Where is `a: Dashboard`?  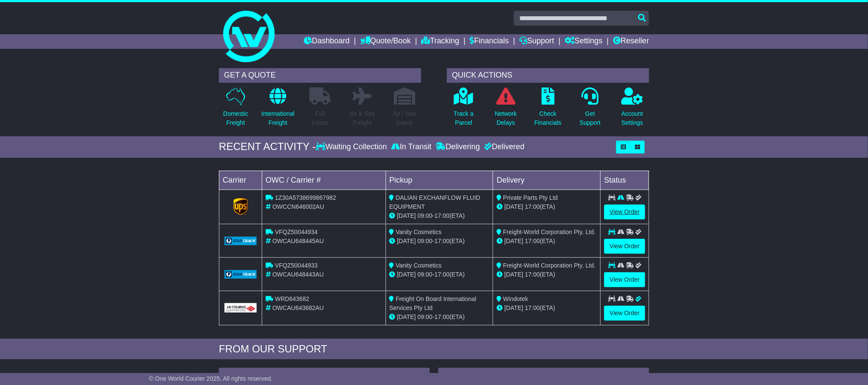
a: Dashboard is located at coordinates (327, 42).